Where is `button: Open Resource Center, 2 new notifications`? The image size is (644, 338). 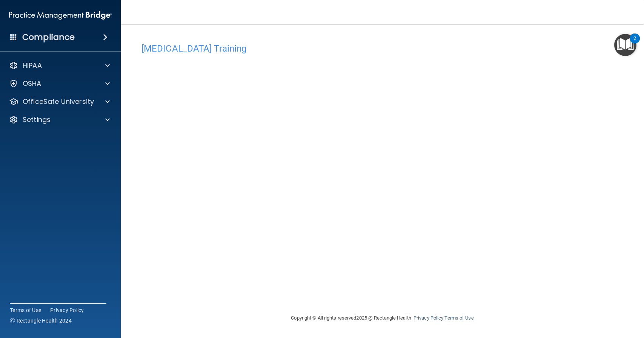
button: Open Resource Center, 2 new notifications is located at coordinates (625, 45).